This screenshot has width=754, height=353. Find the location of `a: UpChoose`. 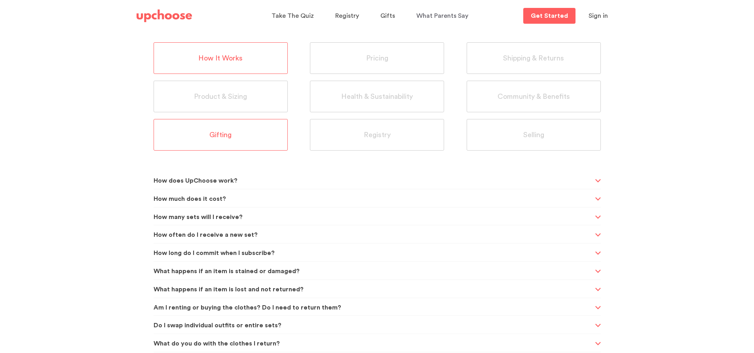

a: UpChoose is located at coordinates (164, 16).